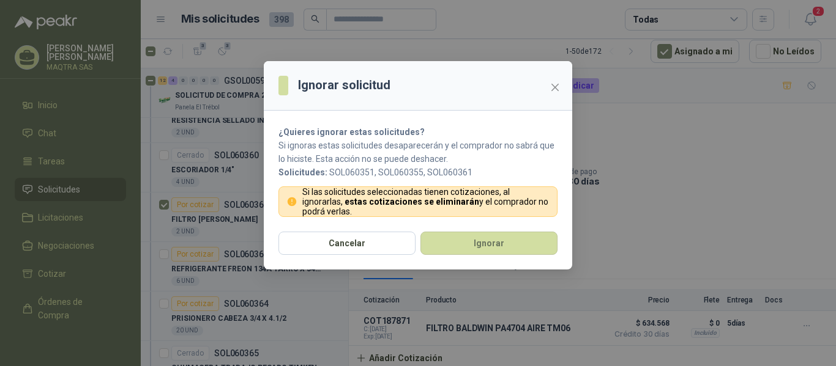 The width and height of the screenshot is (836, 366). What do you see at coordinates (303, 173) in the screenshot?
I see `b: Solicitudes:` at bounding box center [303, 173].